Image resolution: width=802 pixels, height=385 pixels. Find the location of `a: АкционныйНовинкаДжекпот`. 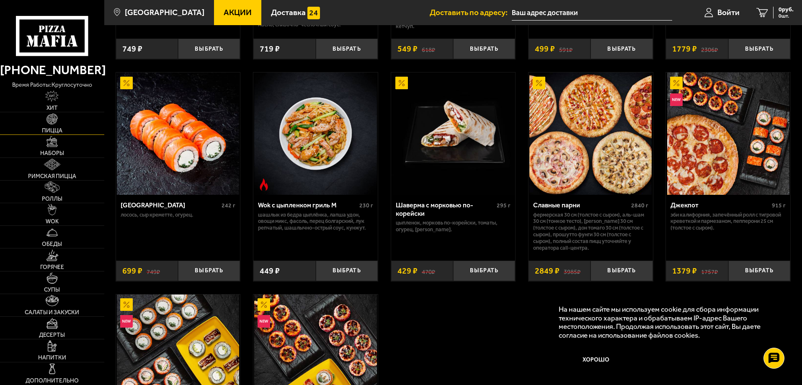

a: АкционныйНовинкаДжекпот is located at coordinates (728, 134).